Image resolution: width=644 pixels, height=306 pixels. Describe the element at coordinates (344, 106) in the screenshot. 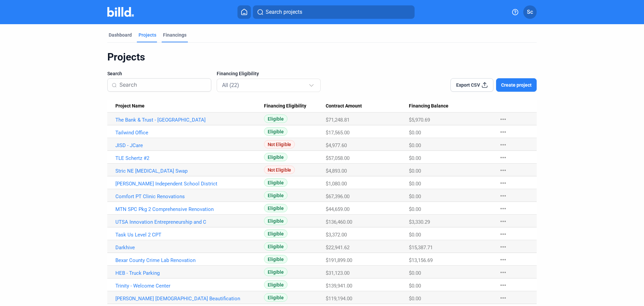

I see `span: Contract Amount` at that location.